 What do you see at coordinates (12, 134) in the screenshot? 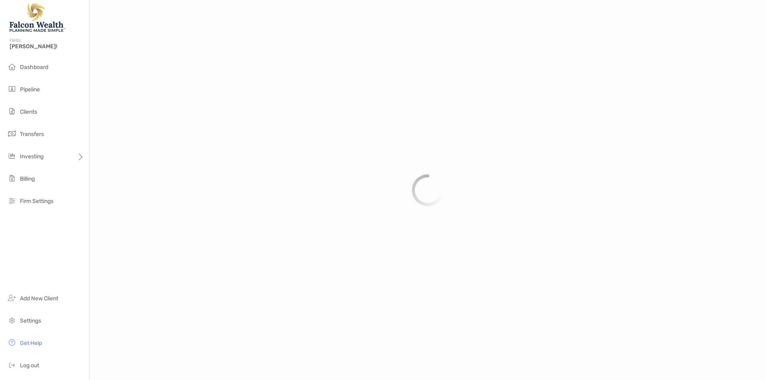
I see `img: transfers icon` at bounding box center [12, 134].